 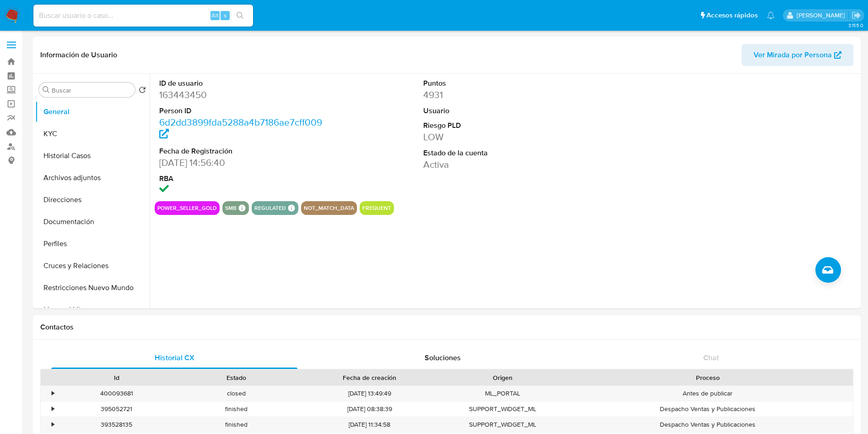 I want to click on div: Id, so click(x=117, y=378).